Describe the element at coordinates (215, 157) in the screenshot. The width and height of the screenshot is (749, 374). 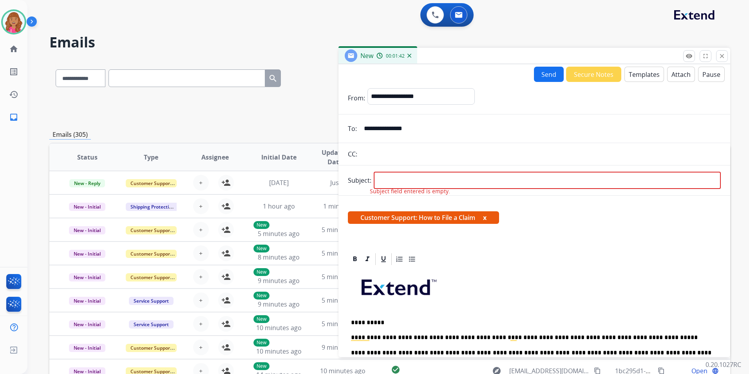
I see `span: Assignee` at that location.